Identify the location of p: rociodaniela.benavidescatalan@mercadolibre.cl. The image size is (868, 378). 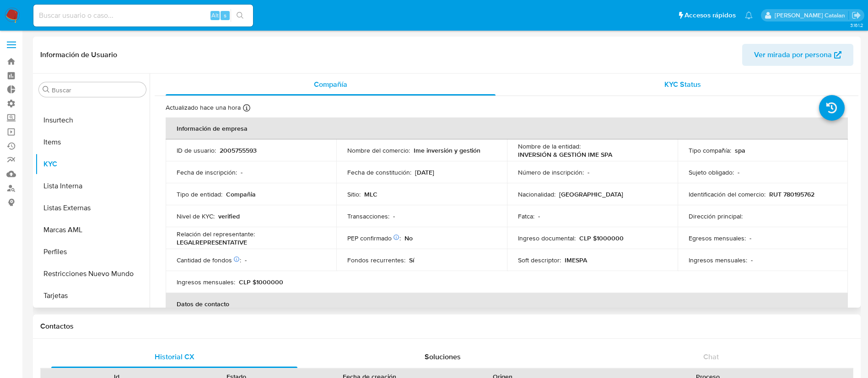
(811, 15).